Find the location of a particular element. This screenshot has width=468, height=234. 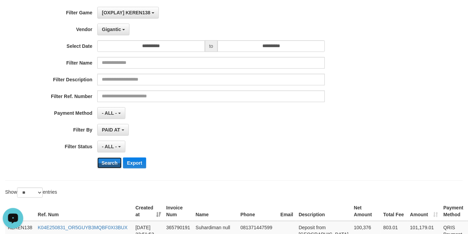

span: Gigantic is located at coordinates (111, 29).